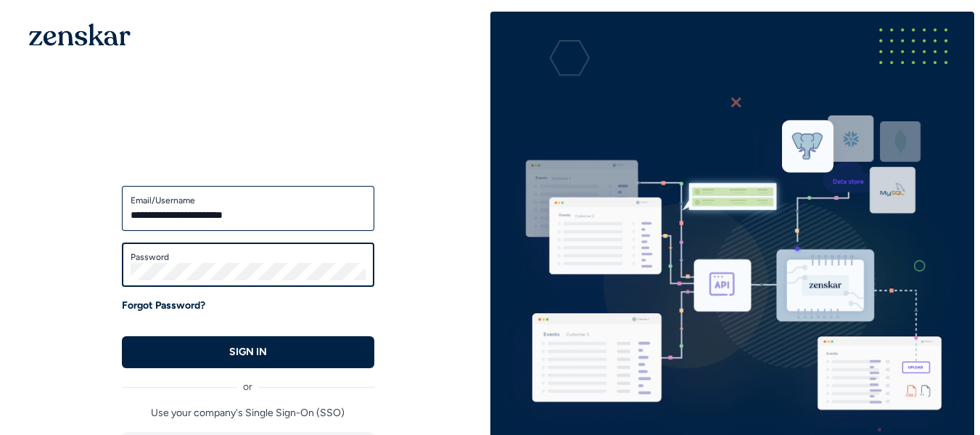 The width and height of the screenshot is (980, 435). I want to click on p: Use your company's Single Sign-On (SSO), so click(248, 413).